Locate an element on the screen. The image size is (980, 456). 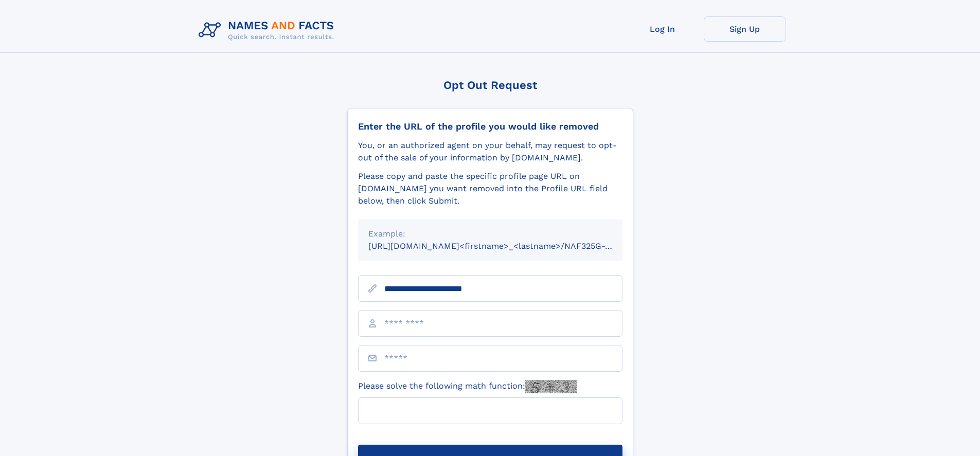
label: Please solve the following math function: is located at coordinates (467, 387).